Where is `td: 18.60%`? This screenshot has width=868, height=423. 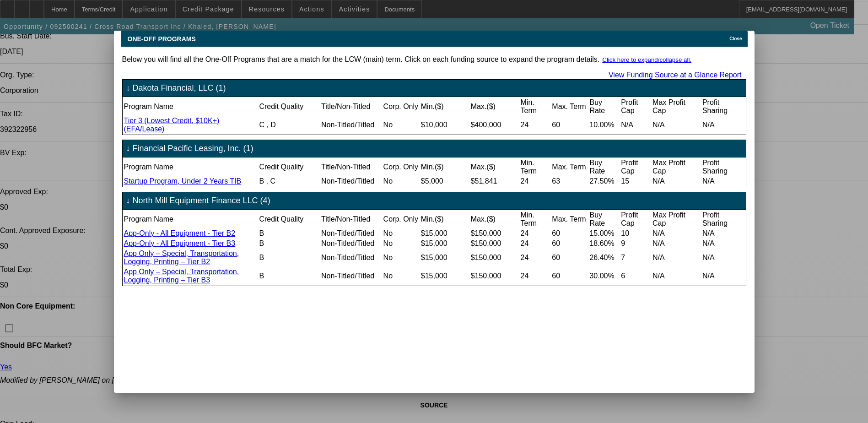
td: 18.60% is located at coordinates (604, 244).